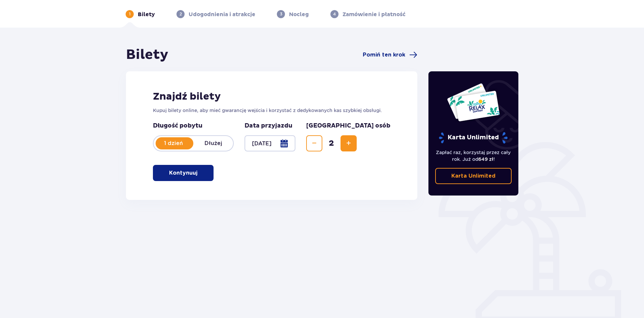  I want to click on button: Increase, so click(348, 144).